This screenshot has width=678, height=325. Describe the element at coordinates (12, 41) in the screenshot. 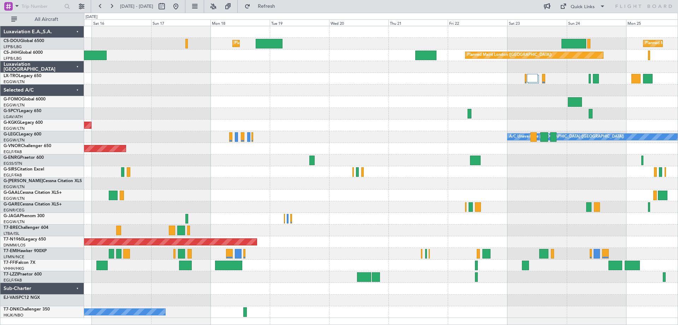

I see `span: CS-DOU` at that location.